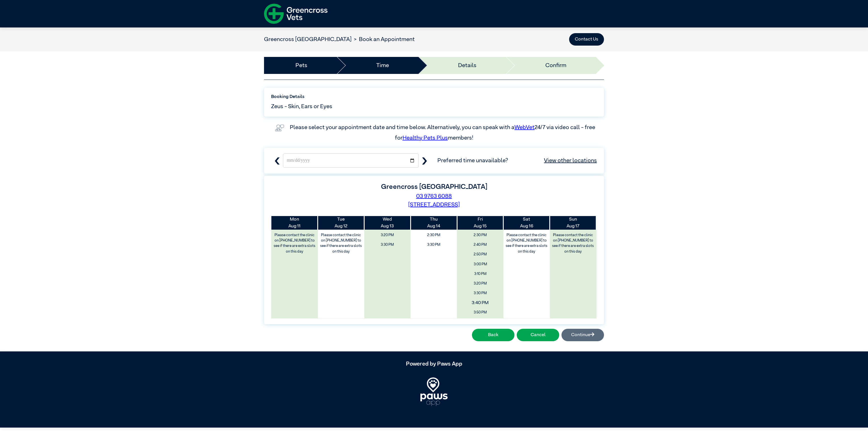 The image size is (868, 444). What do you see at coordinates (434, 97) in the screenshot?
I see `label: Booking Details` at bounding box center [434, 97].